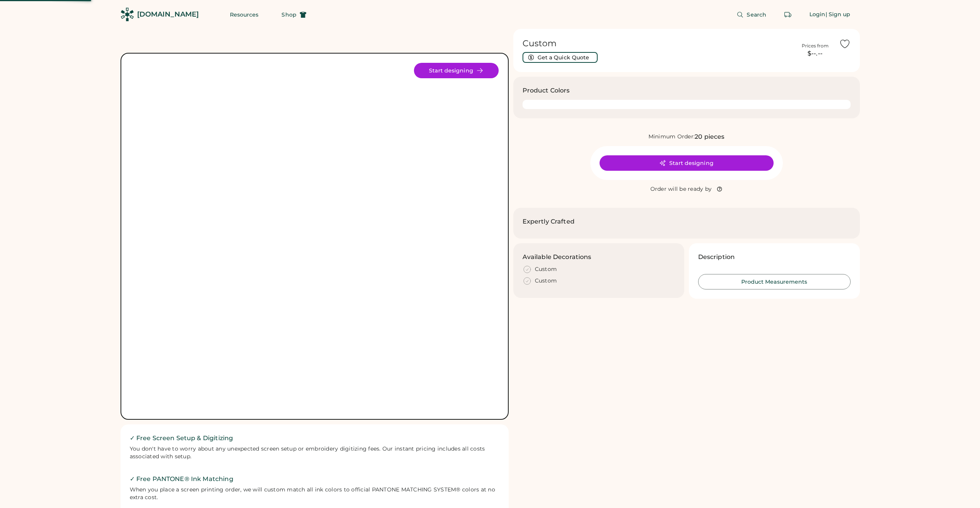  Describe the element at coordinates (548, 222) in the screenshot. I see `h2: Expertly Crafted` at that location.